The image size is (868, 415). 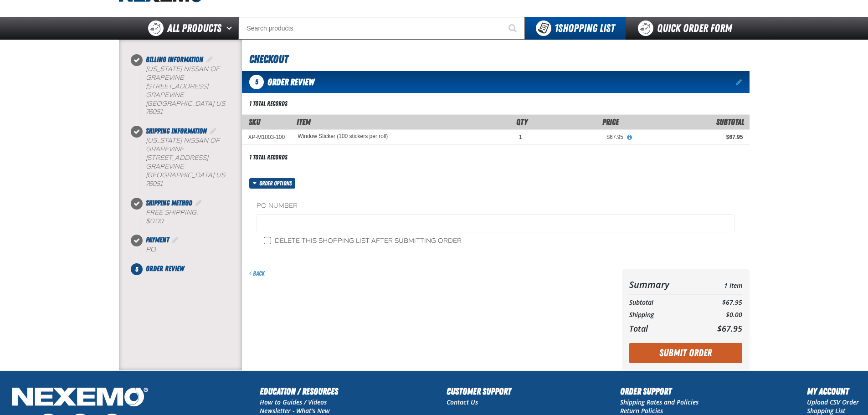 What do you see at coordinates (826, 411) in the screenshot?
I see `a: Shopping List` at bounding box center [826, 411].